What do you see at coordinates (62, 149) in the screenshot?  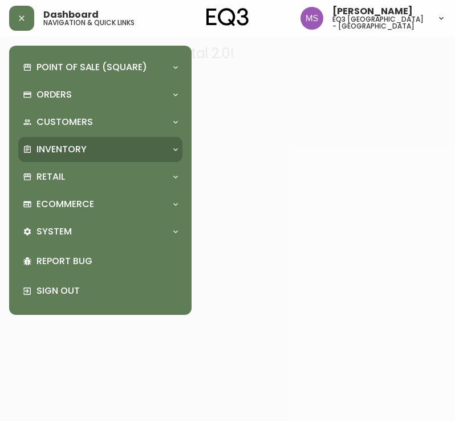 I see `p: Inventory` at bounding box center [62, 149].